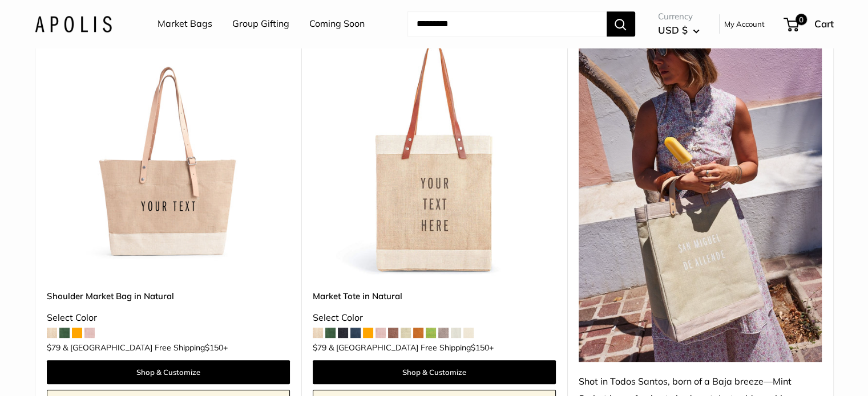 The height and width of the screenshot is (396, 868). I want to click on a: 0 Cart, so click(809, 24).